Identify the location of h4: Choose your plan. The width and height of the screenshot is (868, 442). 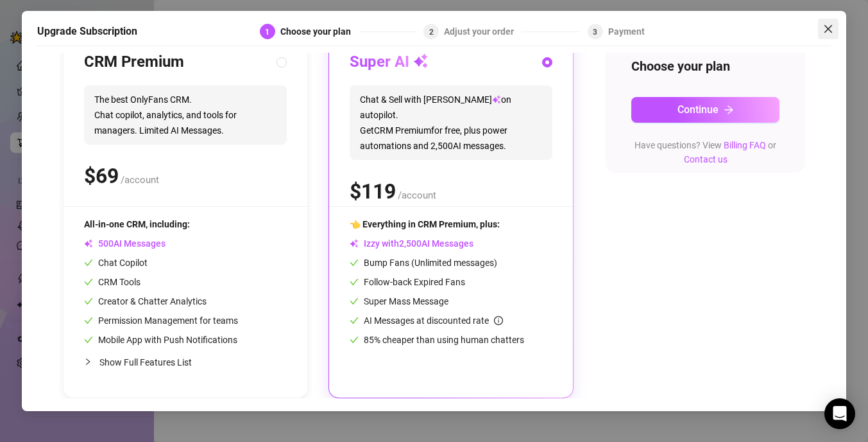
(705, 66).